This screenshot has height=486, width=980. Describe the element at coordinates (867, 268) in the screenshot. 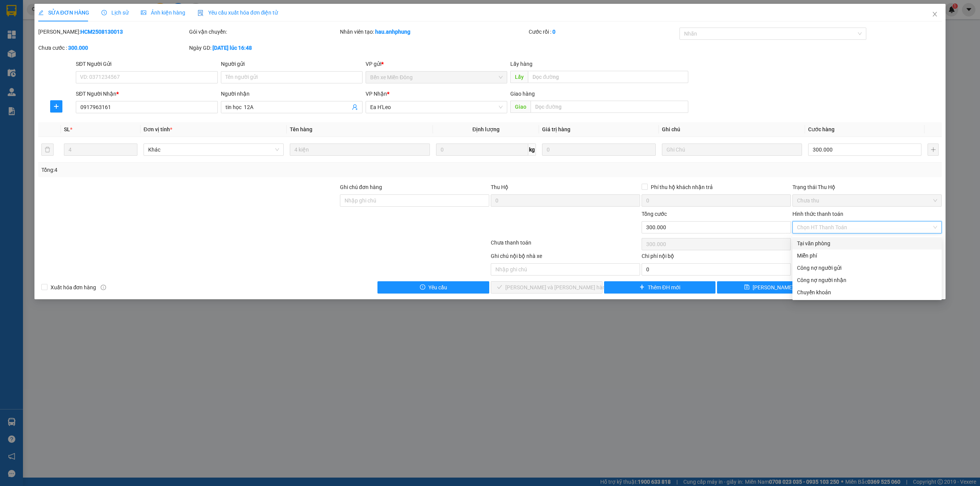

I see `div: Công nợ người gửi` at that location.